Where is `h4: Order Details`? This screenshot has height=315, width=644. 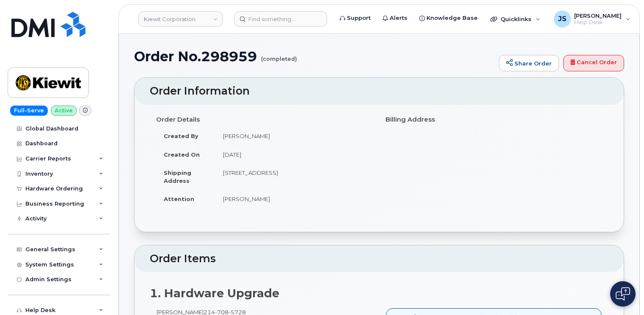 h4: Order Details is located at coordinates (265, 120).